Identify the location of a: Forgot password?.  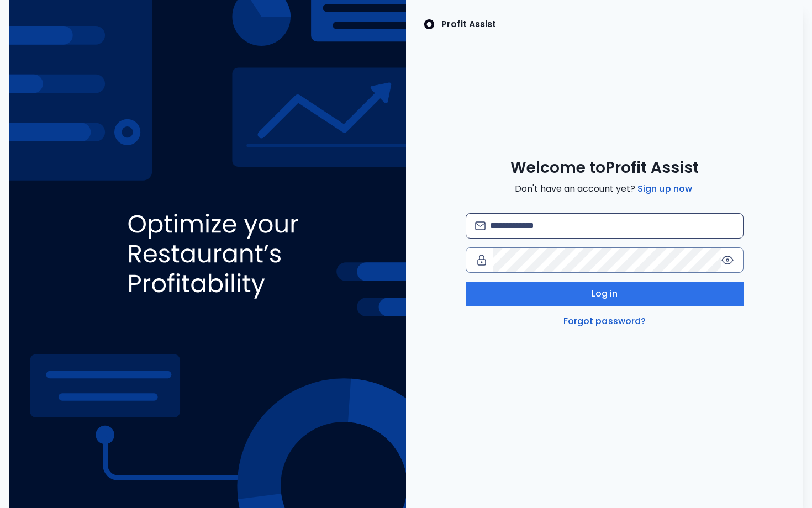
(605, 322).